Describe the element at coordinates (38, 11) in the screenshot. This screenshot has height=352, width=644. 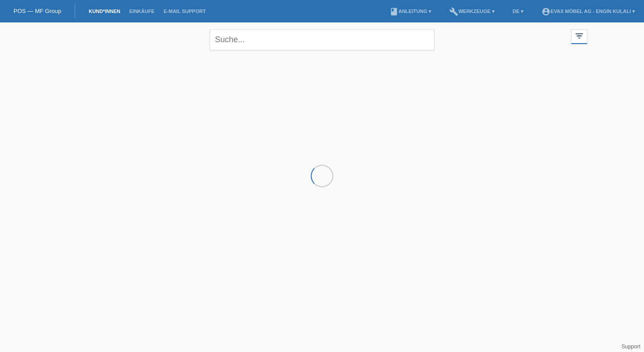
I see `a: POS — MF Group` at that location.